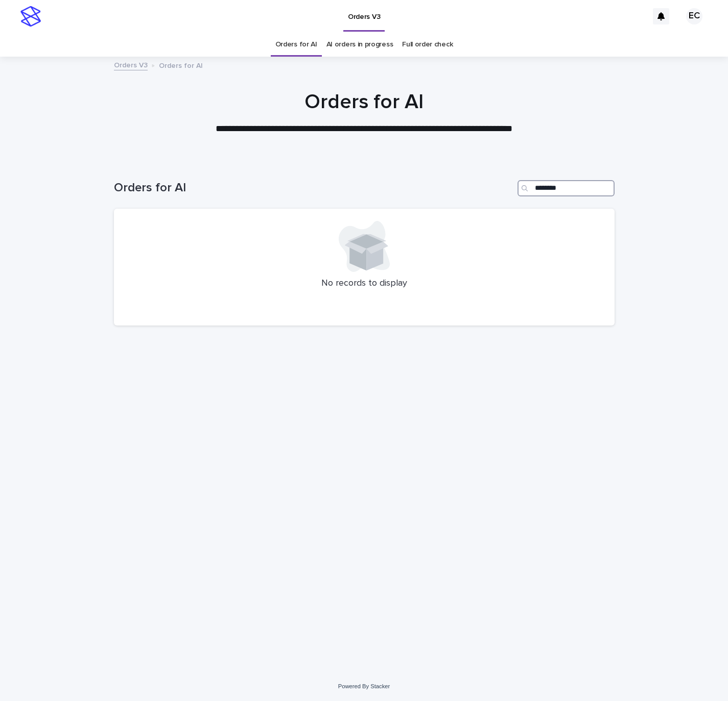 This screenshot has height=701, width=728. What do you see at coordinates (427, 45) in the screenshot?
I see `a: Full order check` at bounding box center [427, 45].